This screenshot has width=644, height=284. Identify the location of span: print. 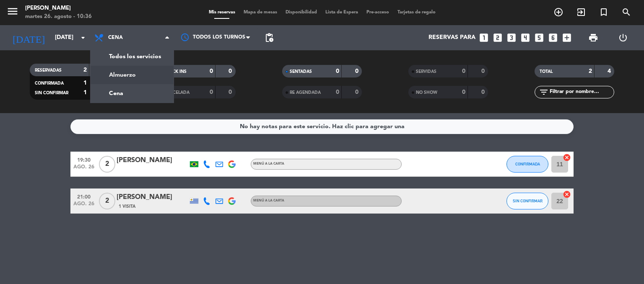
(593, 38).